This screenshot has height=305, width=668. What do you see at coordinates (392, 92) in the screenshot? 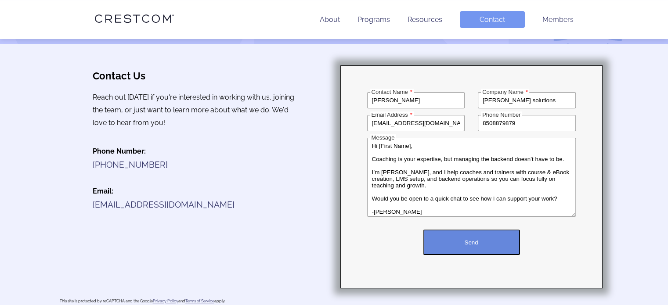
I see `label: Contact Name` at bounding box center [392, 92].